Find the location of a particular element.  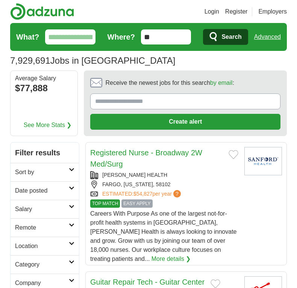

a: Sort by is located at coordinates (45, 172).